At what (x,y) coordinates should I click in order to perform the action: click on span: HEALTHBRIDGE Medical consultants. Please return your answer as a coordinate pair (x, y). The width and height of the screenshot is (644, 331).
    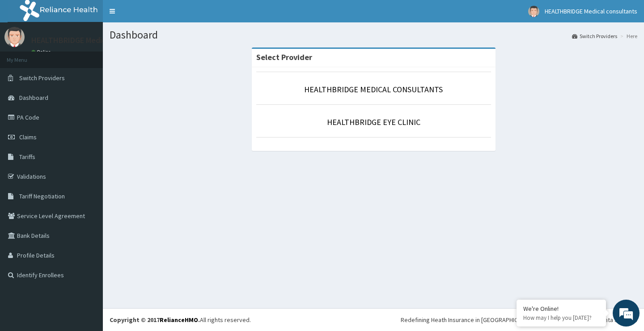
    Looking at the image, I should click on (591, 11).